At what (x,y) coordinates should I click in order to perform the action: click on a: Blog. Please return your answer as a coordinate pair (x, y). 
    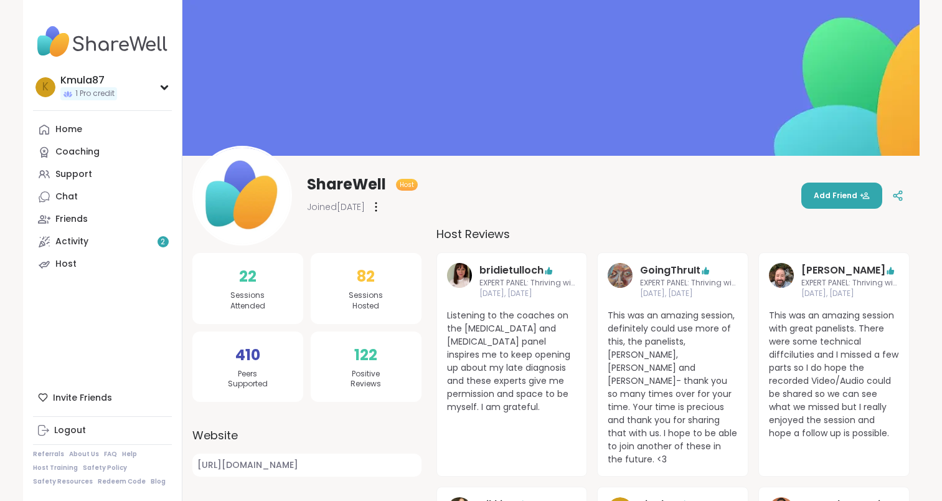
    Looking at the image, I should click on (158, 481).